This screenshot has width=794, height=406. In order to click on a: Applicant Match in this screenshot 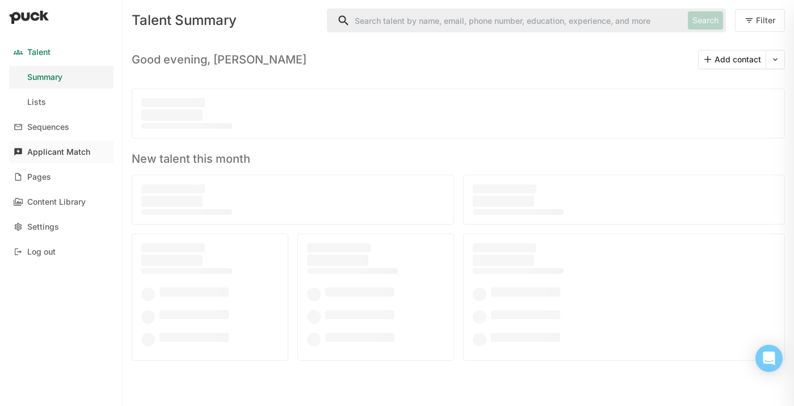, I will do `click(61, 152)`.